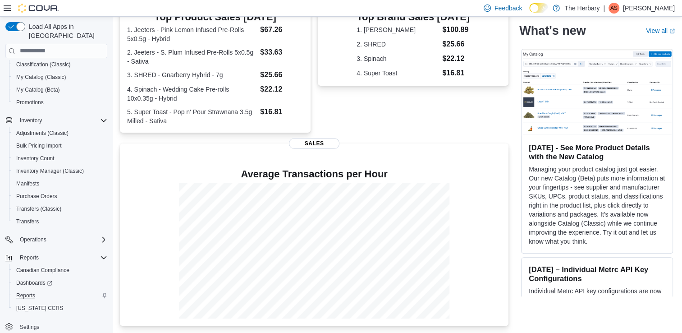  Describe the element at coordinates (41, 77) in the screenshot. I see `a: My Catalog (Classic)` at that location.